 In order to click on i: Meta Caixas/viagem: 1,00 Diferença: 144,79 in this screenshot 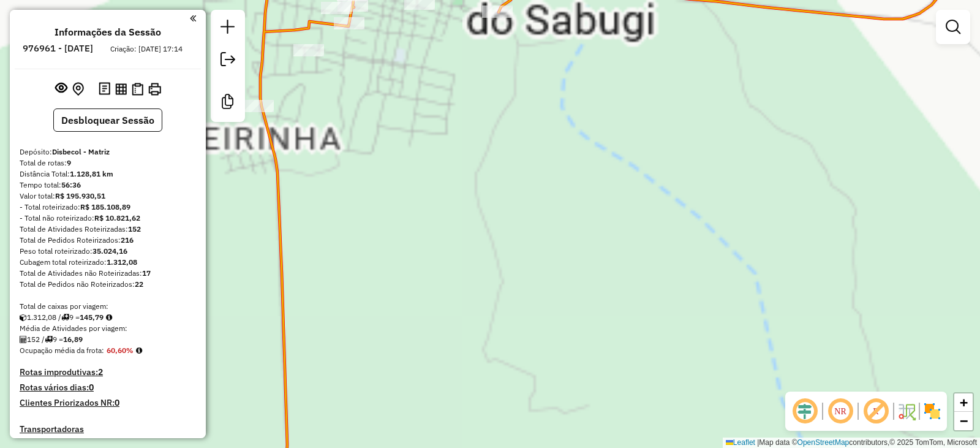, I will do `click(109, 317)`.